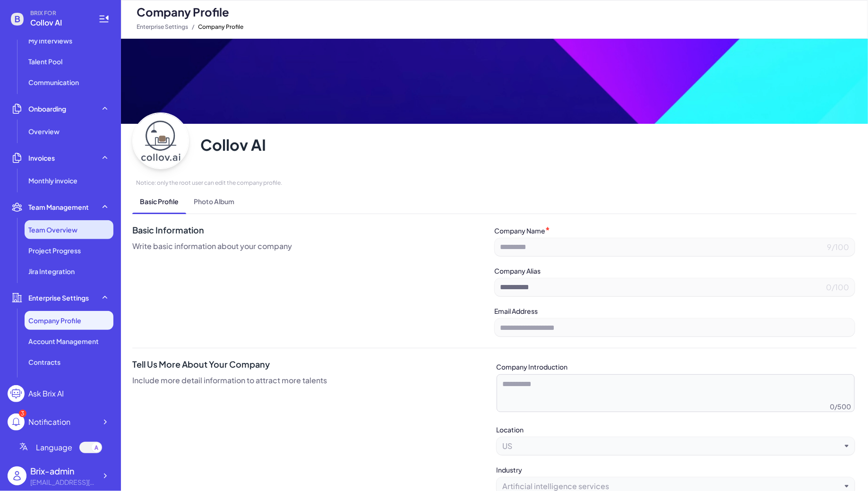 Image resolution: width=868 pixels, height=491 pixels. What do you see at coordinates (496, 182) in the screenshot?
I see `span: Notice: only the root user can edit the company profile.` at bounding box center [496, 182].